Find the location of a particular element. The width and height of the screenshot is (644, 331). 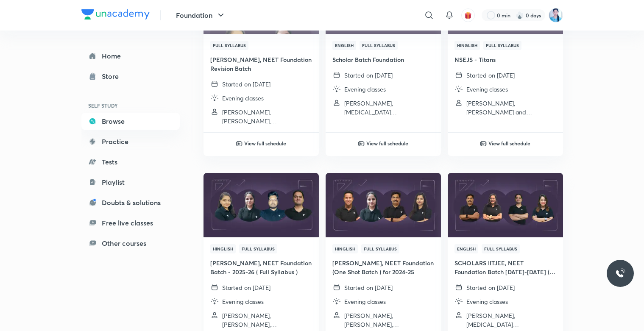

a: Browse is located at coordinates (131, 121).